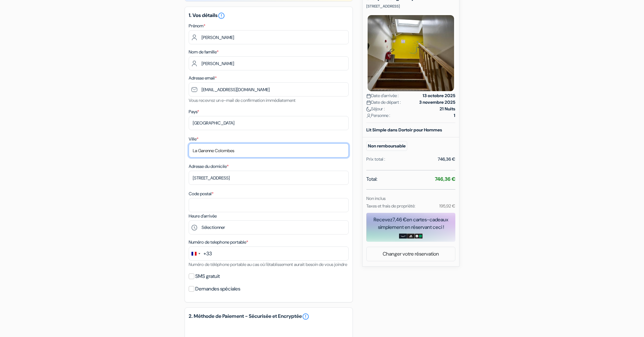 The image size is (644, 337). What do you see at coordinates (399, 219) in the screenshot?
I see `span: 7,46 €` at bounding box center [399, 219].